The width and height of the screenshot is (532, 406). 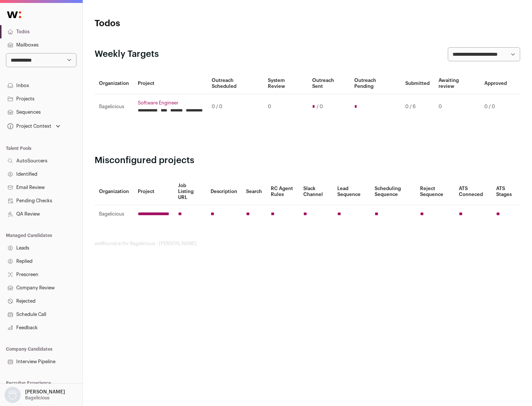 I want to click on th: Approved, so click(x=495, y=84).